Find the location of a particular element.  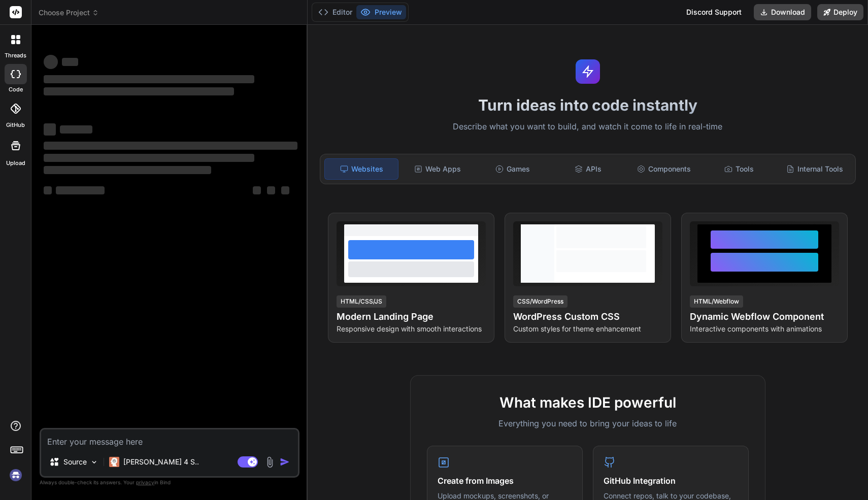

h4: GitHub Integration is located at coordinates (671, 481).